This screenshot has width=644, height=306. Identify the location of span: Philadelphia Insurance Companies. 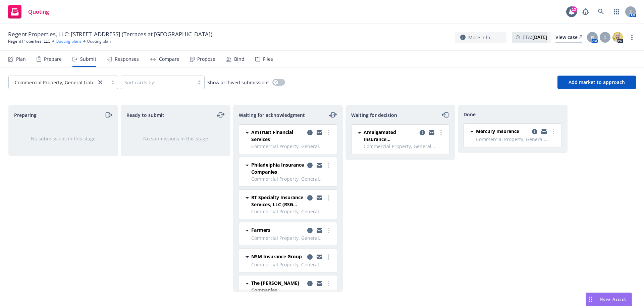
(278, 168).